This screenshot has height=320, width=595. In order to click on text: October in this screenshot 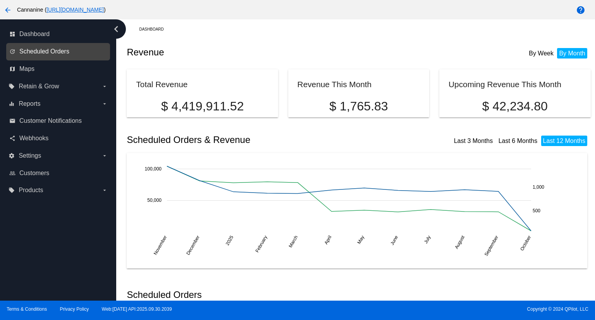, I will do `click(526, 243)`.